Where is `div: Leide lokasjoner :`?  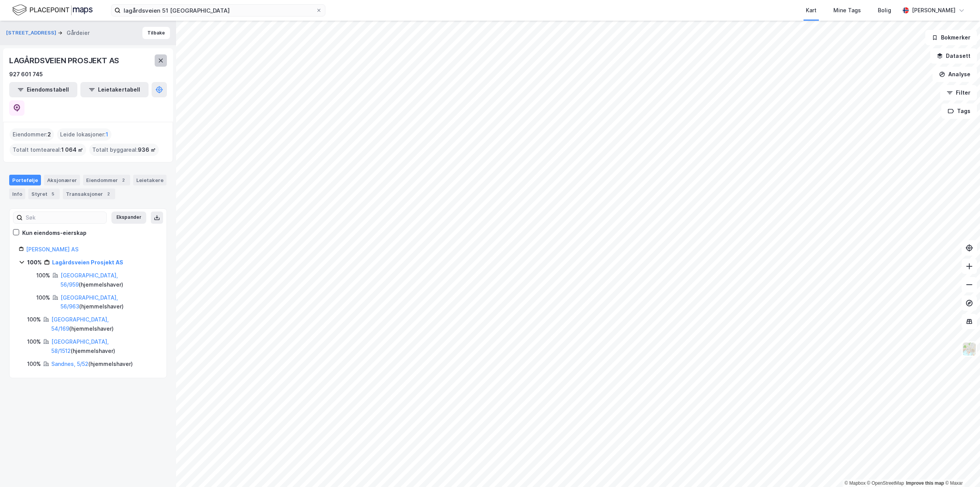
div: Leide lokasjoner : is located at coordinates (84, 134).